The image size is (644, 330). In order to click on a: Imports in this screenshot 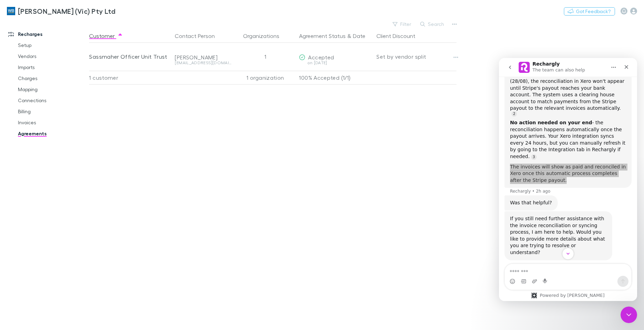, I will do `click(52, 67)`.